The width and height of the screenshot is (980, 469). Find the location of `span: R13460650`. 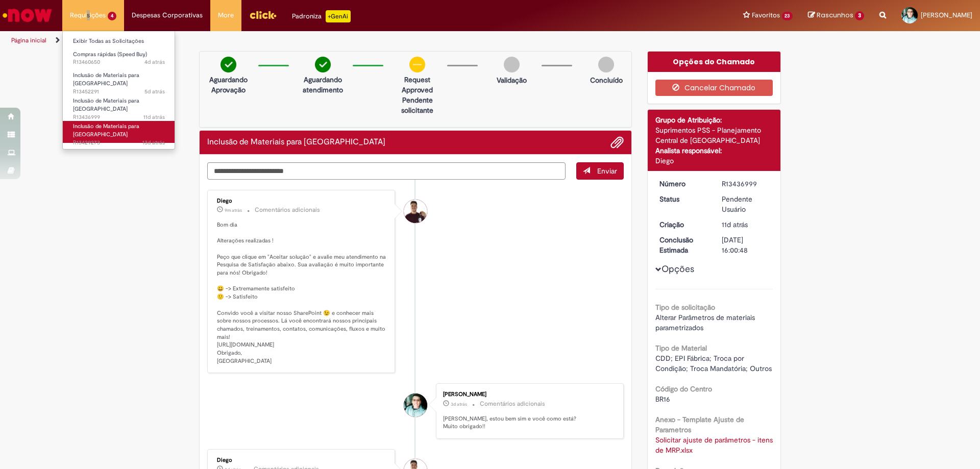

span: R13460650 is located at coordinates (119, 62).